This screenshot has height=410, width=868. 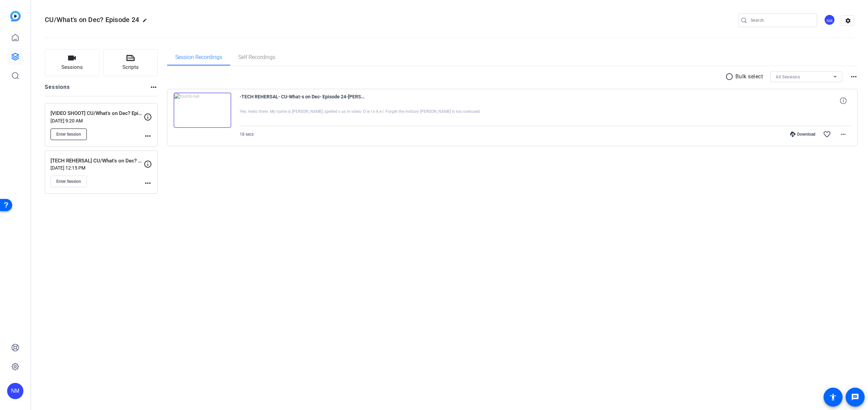 I want to click on span: CU/What's on Dec? Episode 24, so click(x=92, y=20).